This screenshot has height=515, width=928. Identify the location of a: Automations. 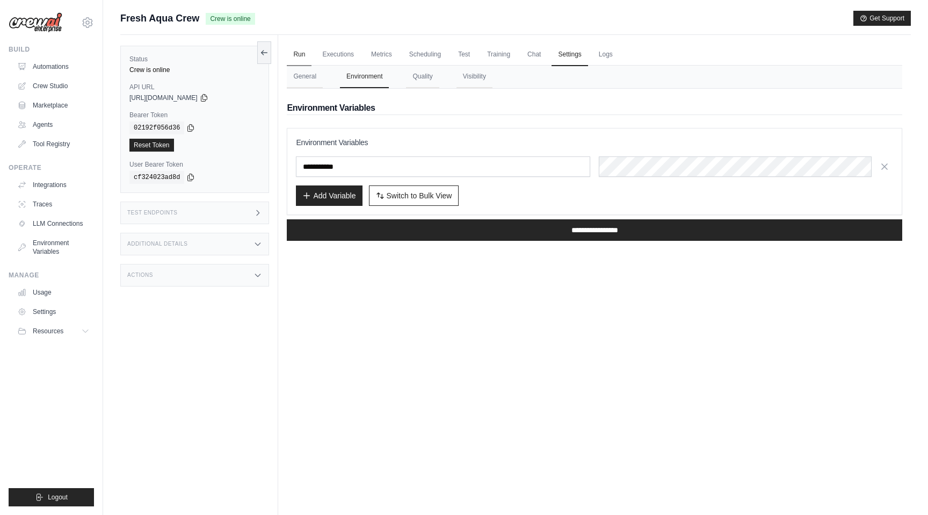
(53, 67).